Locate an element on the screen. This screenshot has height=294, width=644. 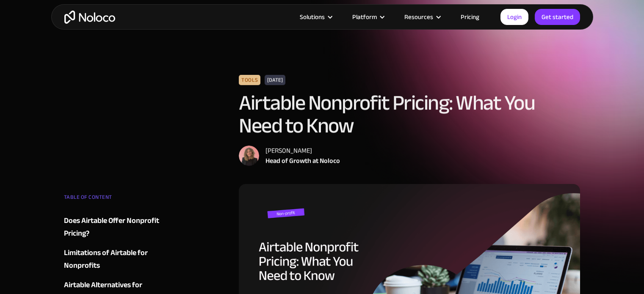
a: Does Airtable Offer Nonprofit Pricing? is located at coordinates (115, 227).